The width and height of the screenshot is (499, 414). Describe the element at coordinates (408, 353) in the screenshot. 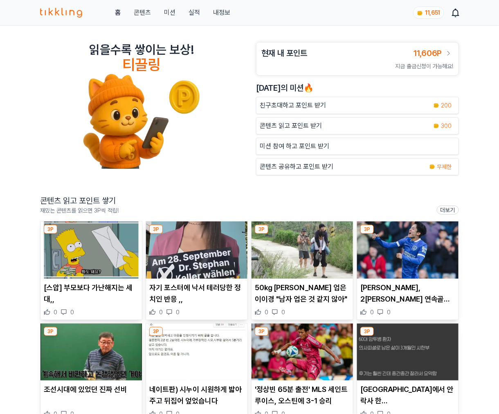

I see `img: 스위스에서 안락사 한 한국인..` at that location.